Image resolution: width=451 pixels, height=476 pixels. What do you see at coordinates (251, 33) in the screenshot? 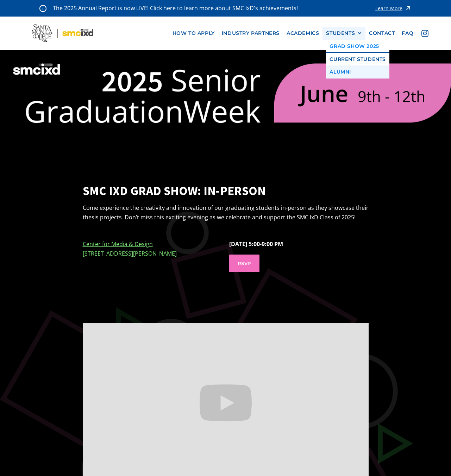
I see `a: industry partners` at bounding box center [251, 33].